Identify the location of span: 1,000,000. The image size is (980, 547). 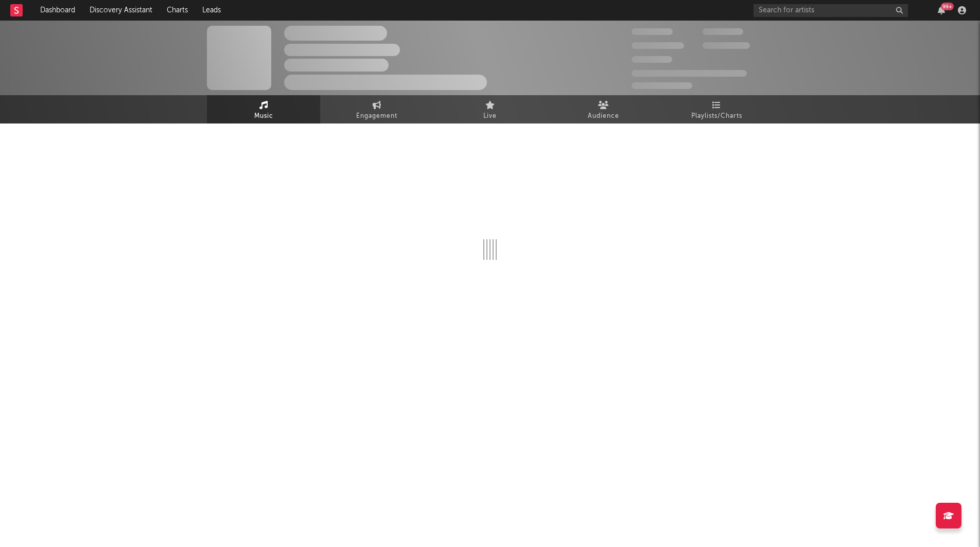
(726, 45).